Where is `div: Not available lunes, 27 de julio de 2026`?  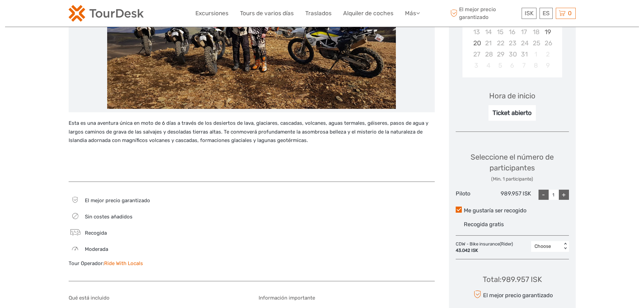
div: Not available lunes, 27 de julio de 2026 is located at coordinates (477, 54).